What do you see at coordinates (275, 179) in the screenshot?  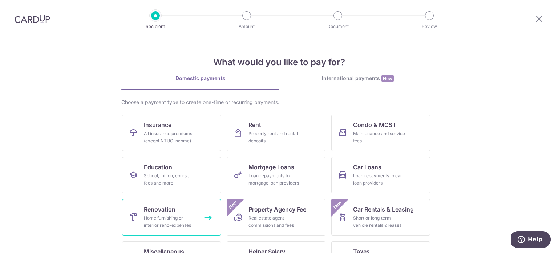 I see `div: Loan repayments to mortgage loan providers` at bounding box center [275, 179].